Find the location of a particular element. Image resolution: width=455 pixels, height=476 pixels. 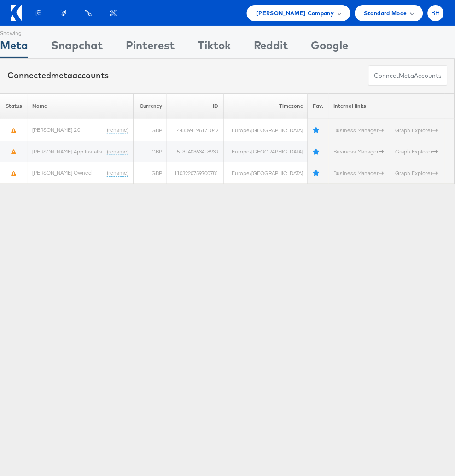

div: Pinterest is located at coordinates (150, 48).